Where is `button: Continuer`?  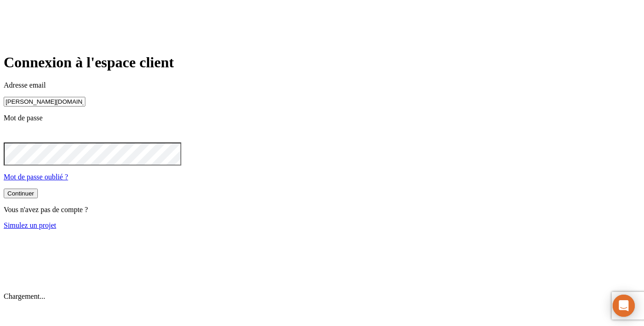
button: Continuer is located at coordinates (21, 193).